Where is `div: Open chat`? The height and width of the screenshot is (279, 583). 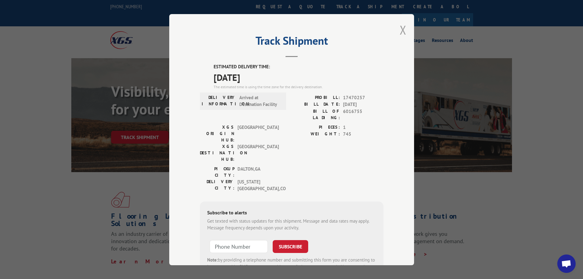
div: Open chat is located at coordinates (567, 264).